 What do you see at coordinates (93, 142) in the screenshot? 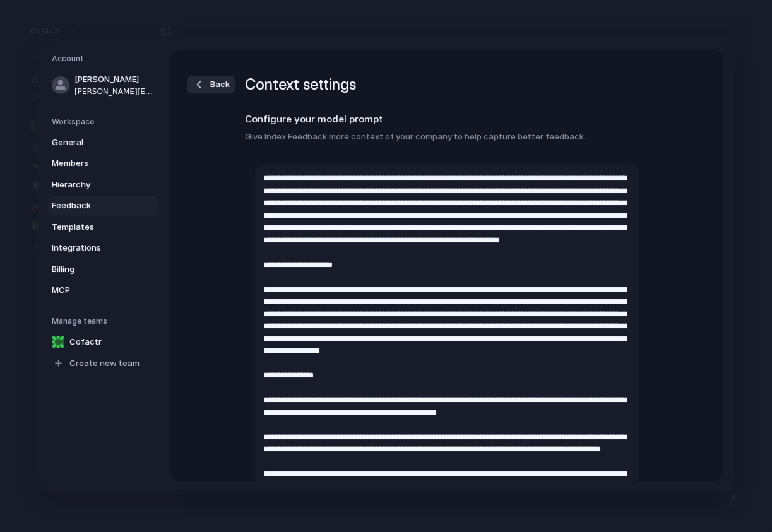
I see `span: General` at bounding box center [93, 142].